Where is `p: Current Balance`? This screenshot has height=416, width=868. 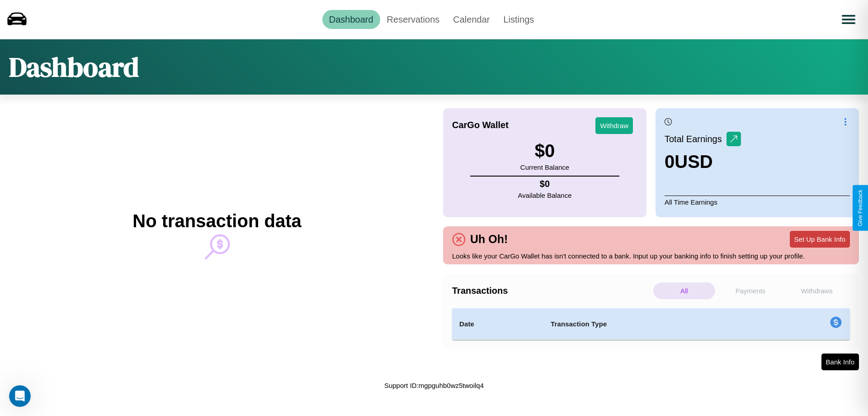 p: Current Balance is located at coordinates (545, 167).